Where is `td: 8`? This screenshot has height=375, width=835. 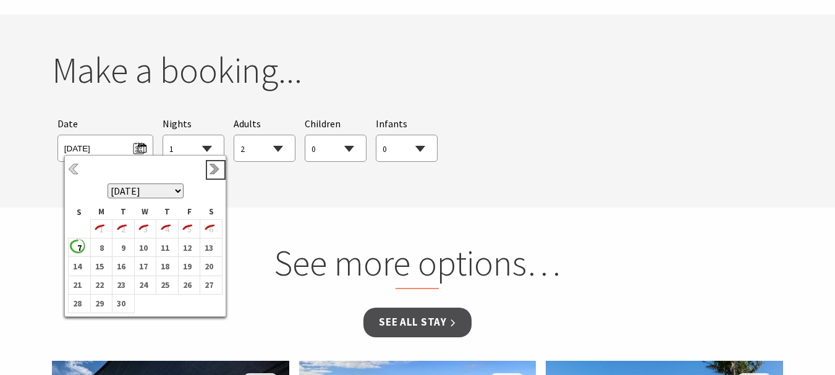 td: 8 is located at coordinates (101, 248).